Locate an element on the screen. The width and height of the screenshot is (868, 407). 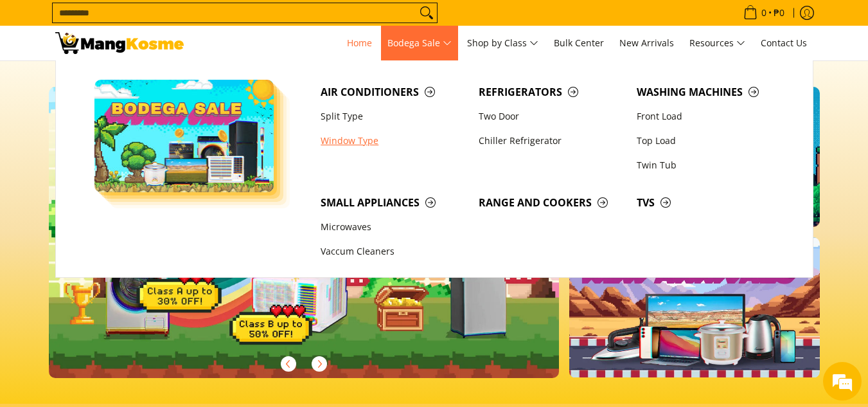
span: Contact Us is located at coordinates (784, 43).